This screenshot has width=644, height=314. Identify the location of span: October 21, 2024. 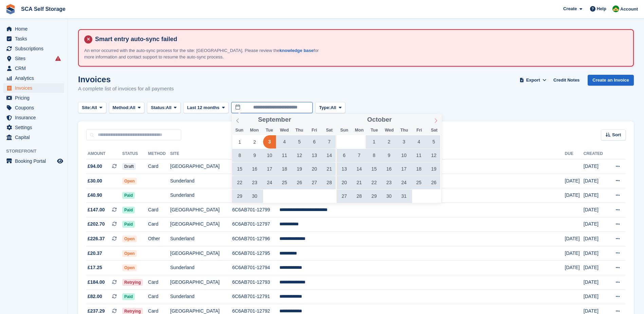
(359, 182).